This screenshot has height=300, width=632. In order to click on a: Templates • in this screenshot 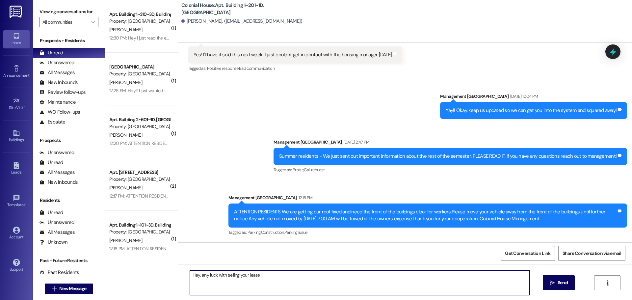, I will do `click(16, 201)`.